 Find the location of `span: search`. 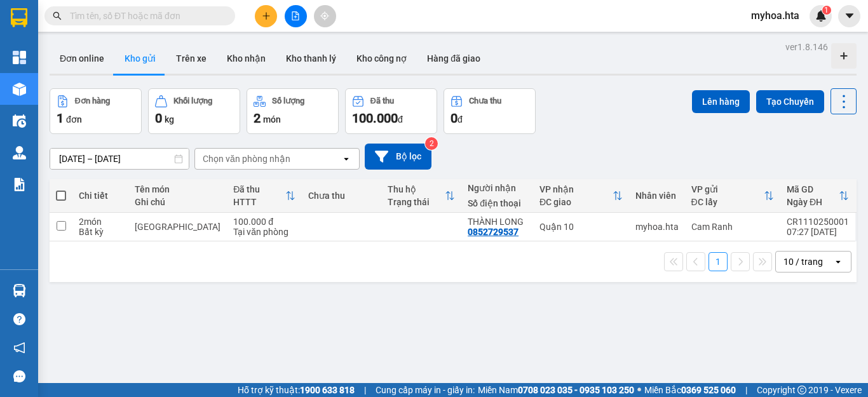

span: search is located at coordinates (57, 16).